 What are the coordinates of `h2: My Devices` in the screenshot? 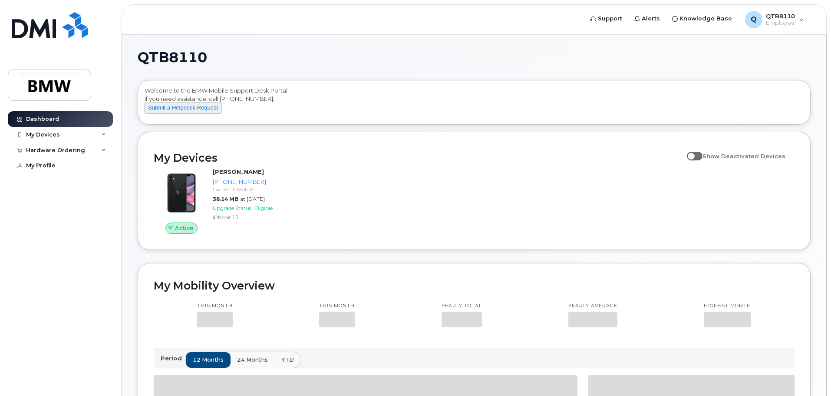 It's located at (418, 158).